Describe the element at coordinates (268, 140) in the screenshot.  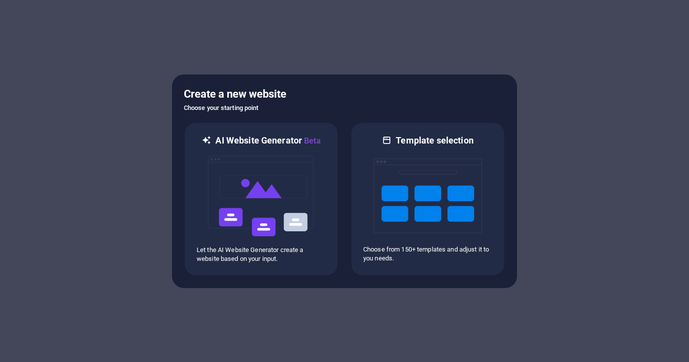
I see `h6: AI Website Generator` at that location.